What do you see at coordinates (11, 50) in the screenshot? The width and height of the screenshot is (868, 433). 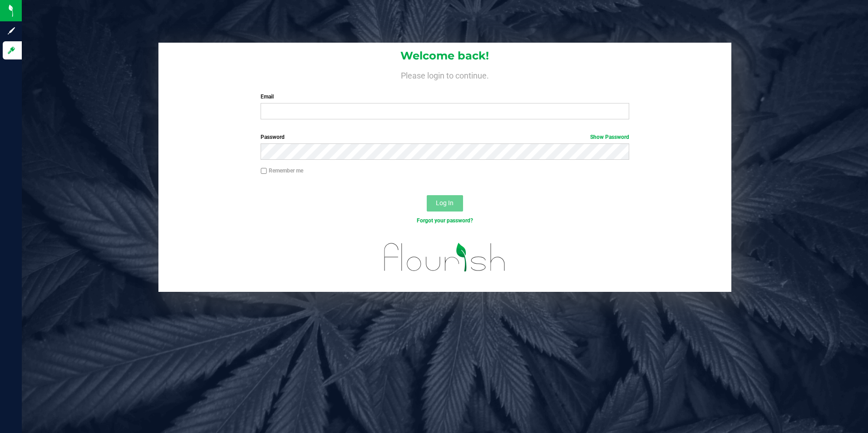 I see `inline-svg: Log in` at bounding box center [11, 50].